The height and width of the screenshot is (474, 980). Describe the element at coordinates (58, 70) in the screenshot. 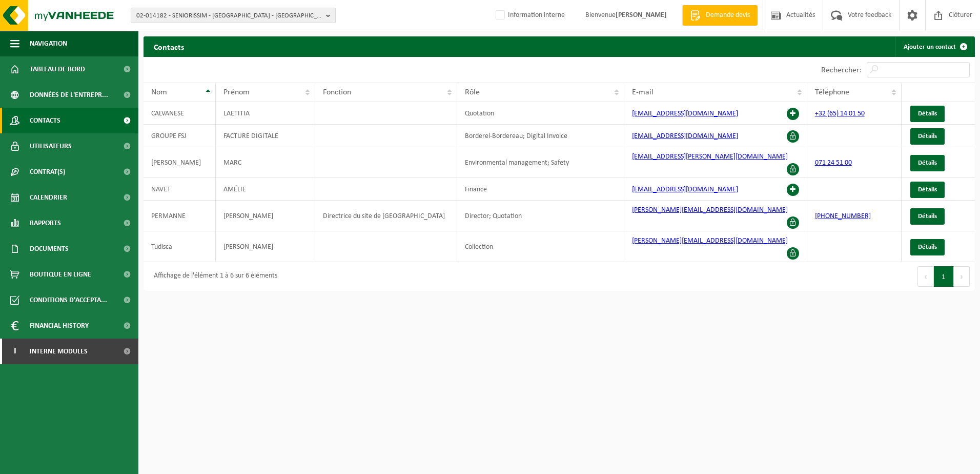

I see `span: Tableau de bord` at that location.